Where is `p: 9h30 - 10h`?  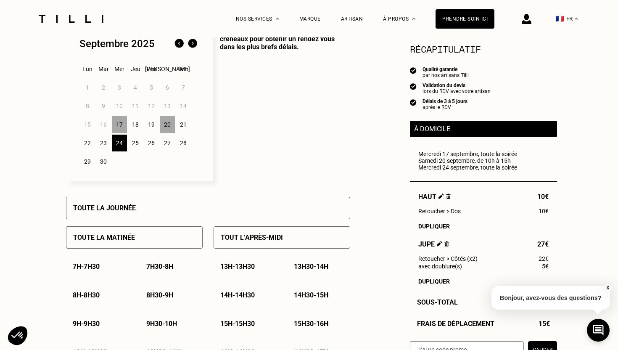
p: 9h30 - 10h is located at coordinates (161, 323).